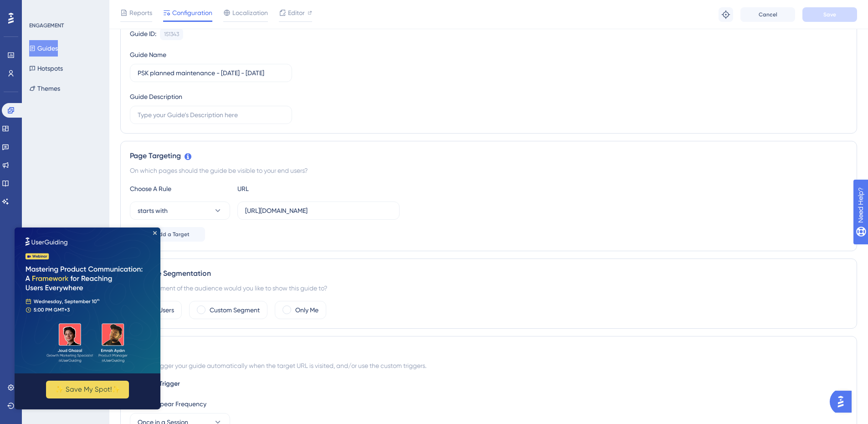 The width and height of the screenshot is (868, 424). I want to click on button: Themes, so click(44, 88).